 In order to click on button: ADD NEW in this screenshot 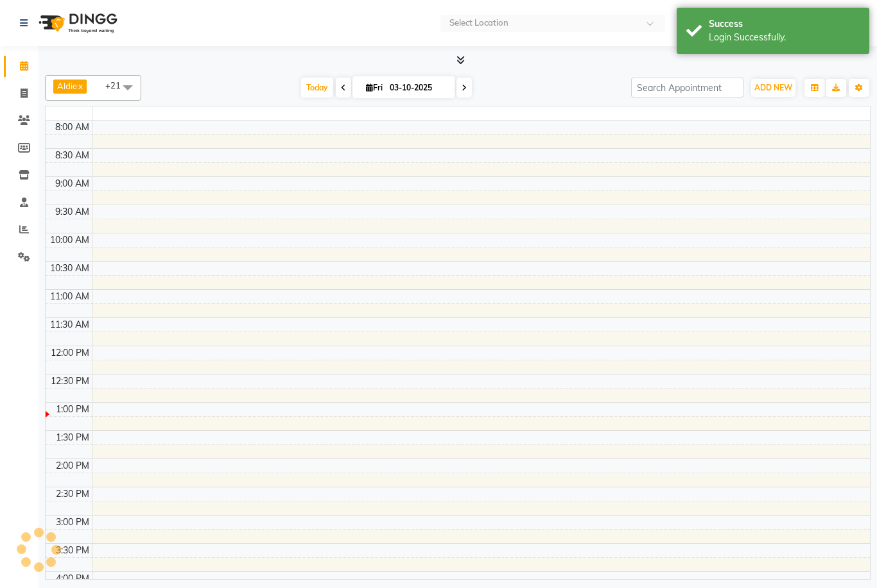, I will do `click(773, 88)`.